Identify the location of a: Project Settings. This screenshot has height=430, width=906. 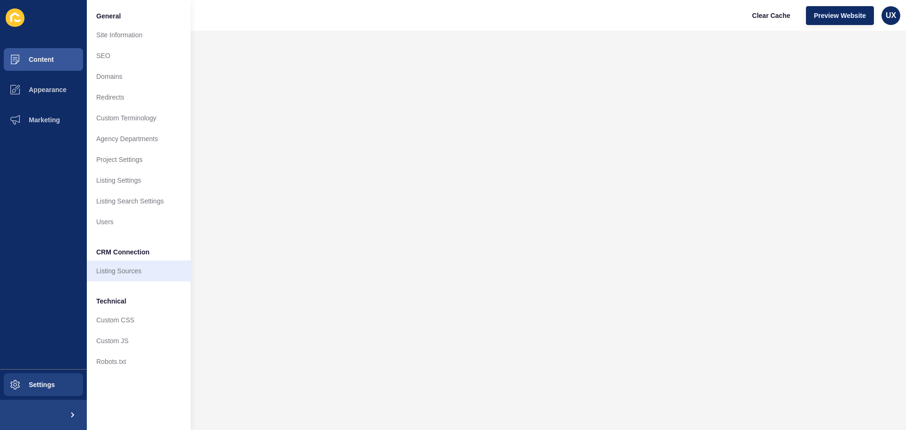
(139, 159).